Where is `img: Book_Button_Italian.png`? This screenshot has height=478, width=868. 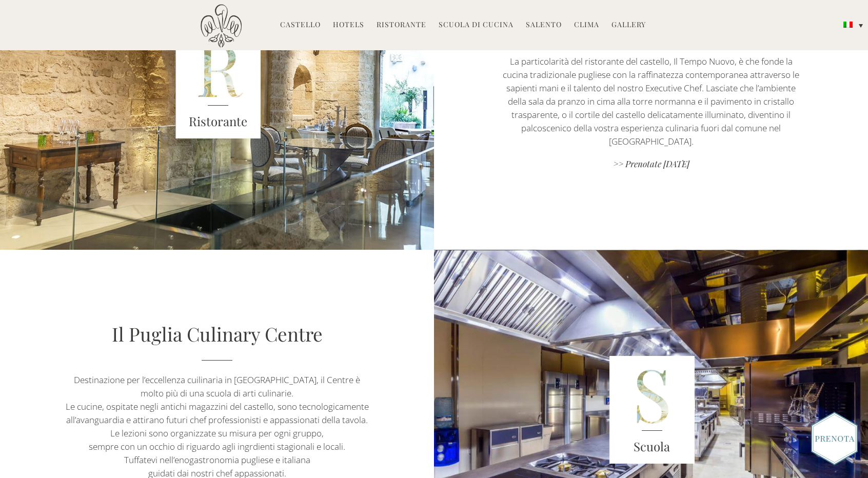
img: Book_Button_Italian.png is located at coordinates (834, 439).